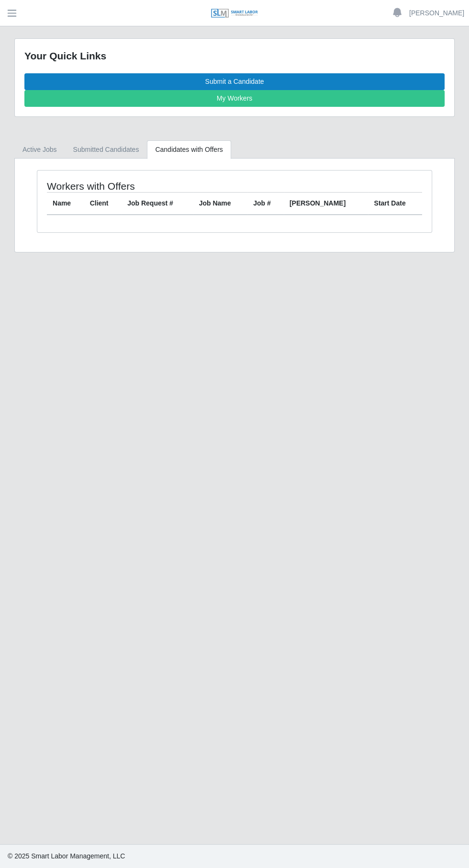 This screenshot has width=469, height=868. I want to click on th: Start Date, so click(395, 203).